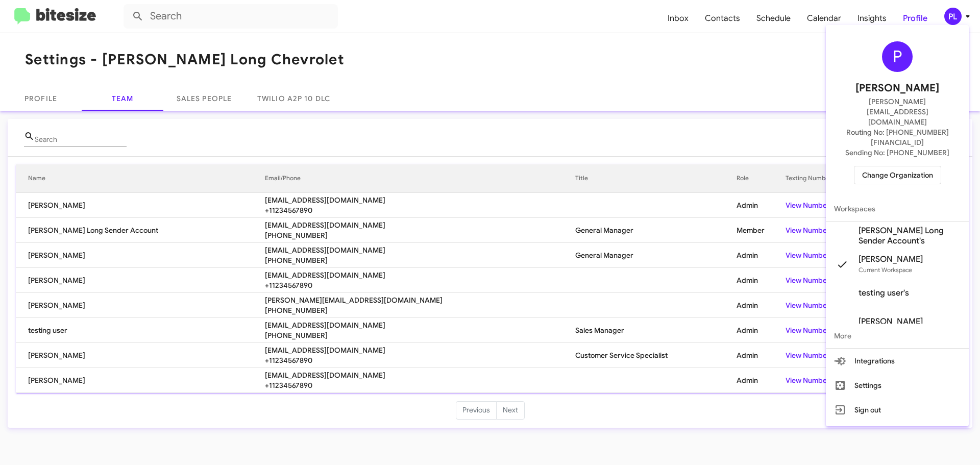  I want to click on span: Change Organization, so click(898, 175).